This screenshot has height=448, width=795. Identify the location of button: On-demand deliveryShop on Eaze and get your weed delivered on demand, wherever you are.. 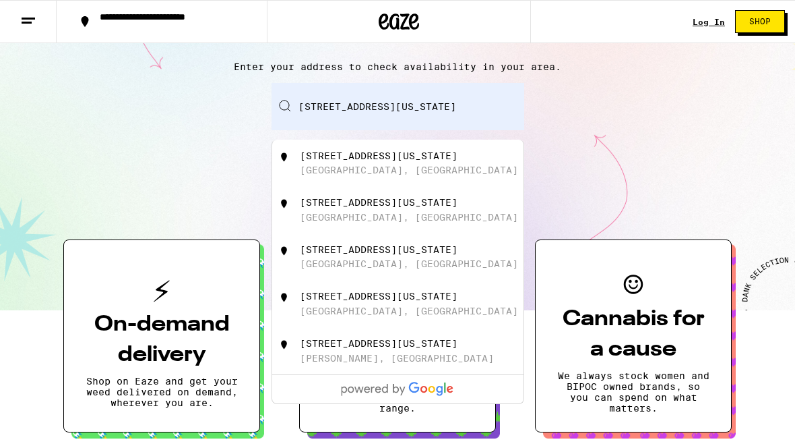
(162, 336).